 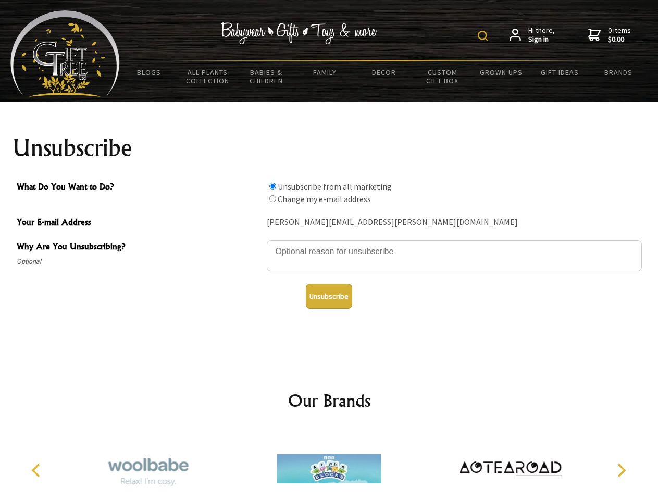 I want to click on textarea: Why Are You Unsubscribing?, so click(x=454, y=256).